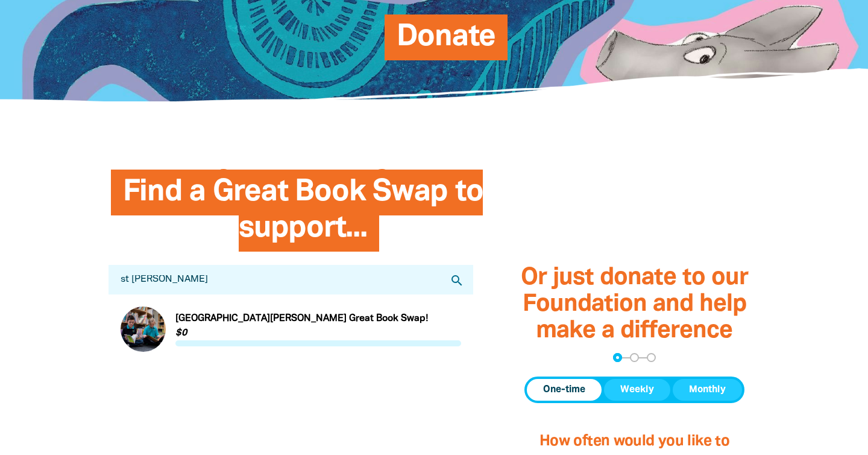 The image size is (868, 455). I want to click on button: One-time, so click(565, 390).